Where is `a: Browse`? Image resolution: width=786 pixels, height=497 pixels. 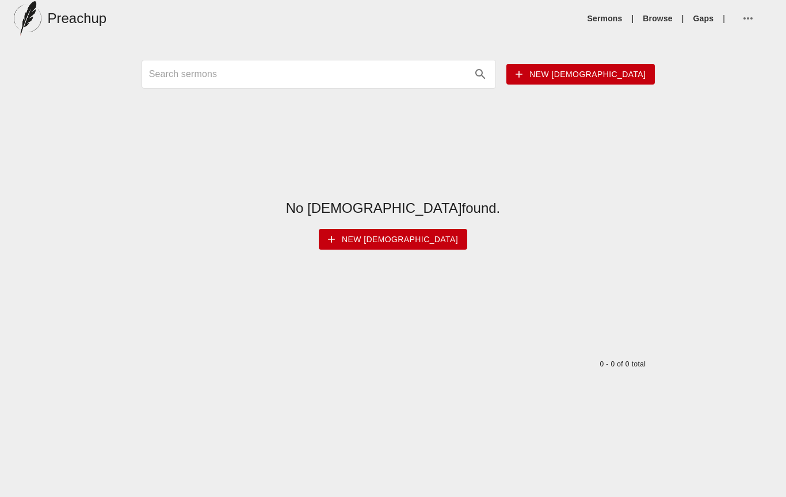 a: Browse is located at coordinates (657, 18).